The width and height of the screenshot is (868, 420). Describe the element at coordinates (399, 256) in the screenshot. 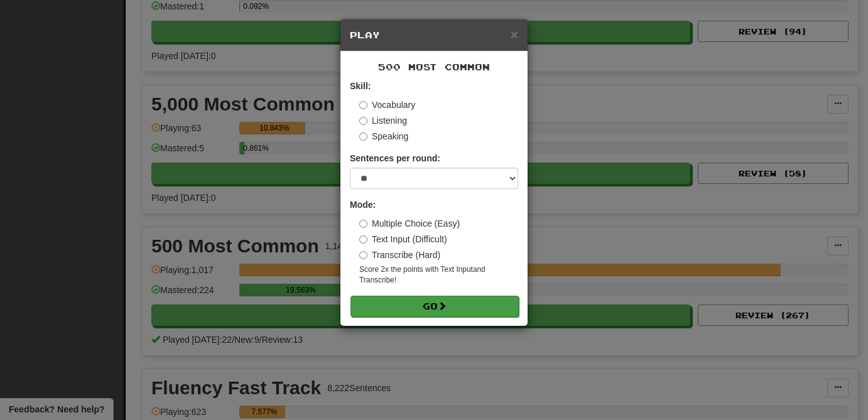

I see `label: Transcribe (Hard)` at that location.